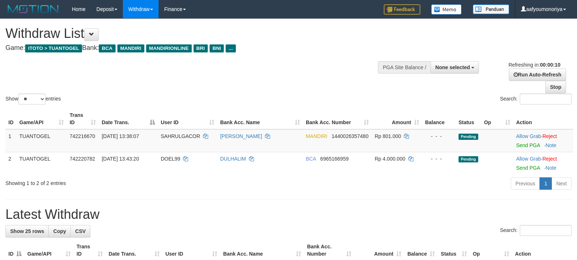 This screenshot has width=577, height=260. Describe the element at coordinates (191, 48) in the screenshot. I see `h4: Game: Bank:` at that location.